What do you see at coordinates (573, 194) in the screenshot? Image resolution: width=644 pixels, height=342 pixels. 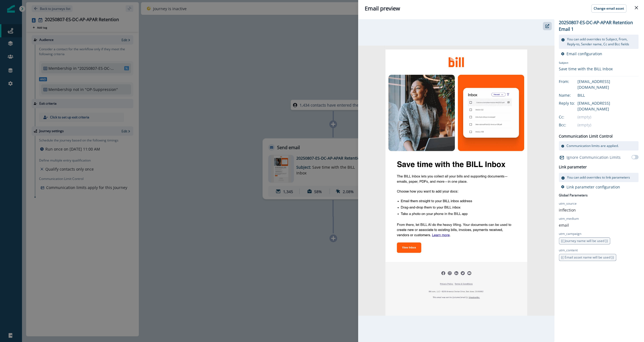 I see `p: Global Parameters` at bounding box center [573, 194].